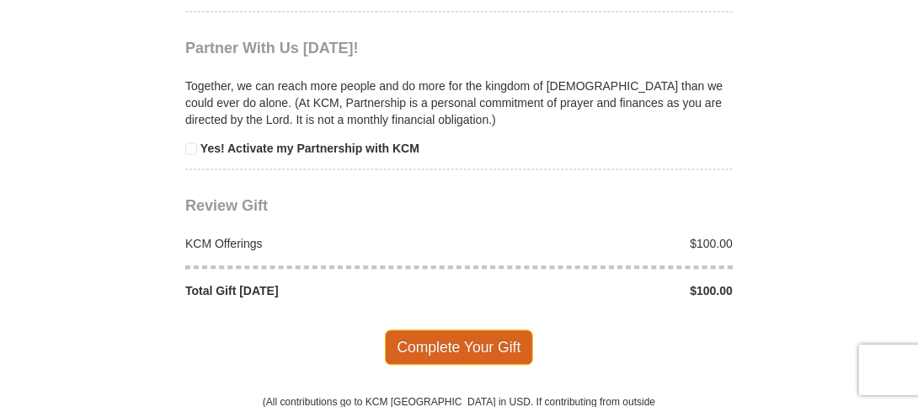 This screenshot has width=918, height=407. I want to click on div: KCM Offerings, so click(318, 243).